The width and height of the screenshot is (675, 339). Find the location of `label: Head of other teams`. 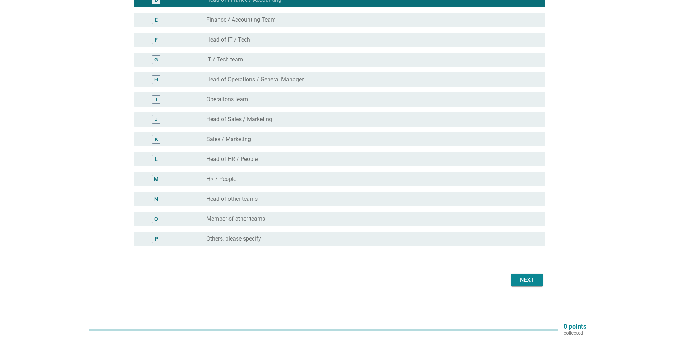

label: Head of other teams is located at coordinates (232, 199).